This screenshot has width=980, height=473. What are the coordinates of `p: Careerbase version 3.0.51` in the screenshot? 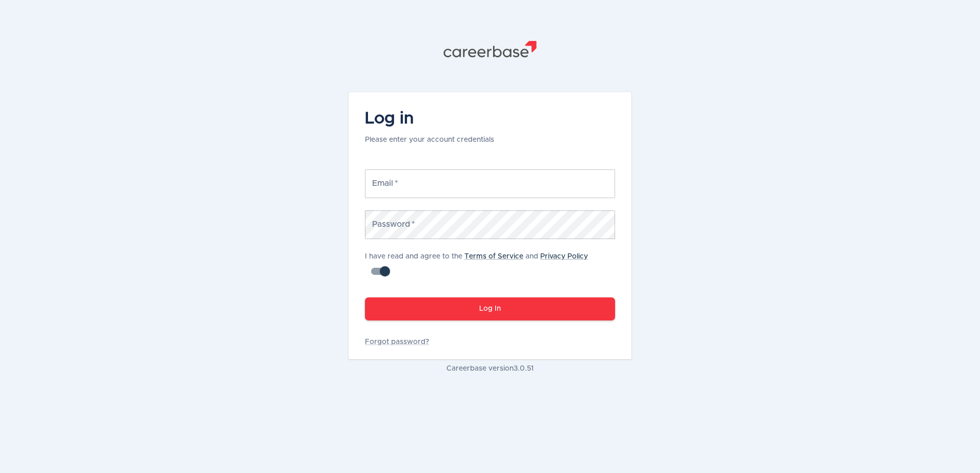 It's located at (490, 369).